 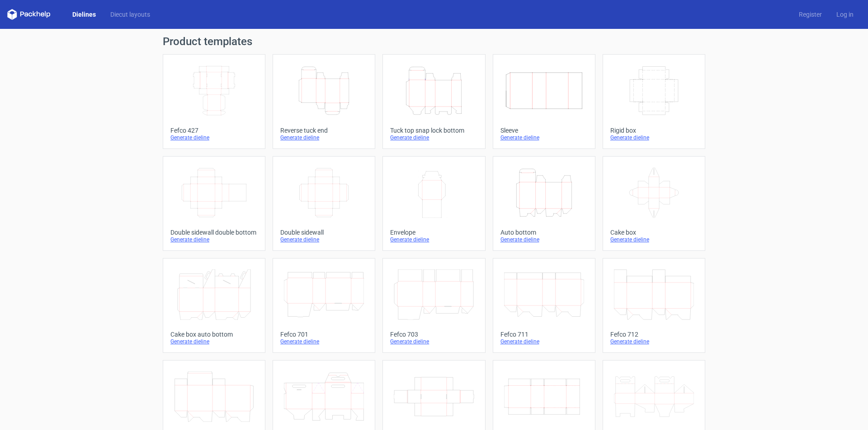 I want to click on div: Cake box auto bottom, so click(x=214, y=335).